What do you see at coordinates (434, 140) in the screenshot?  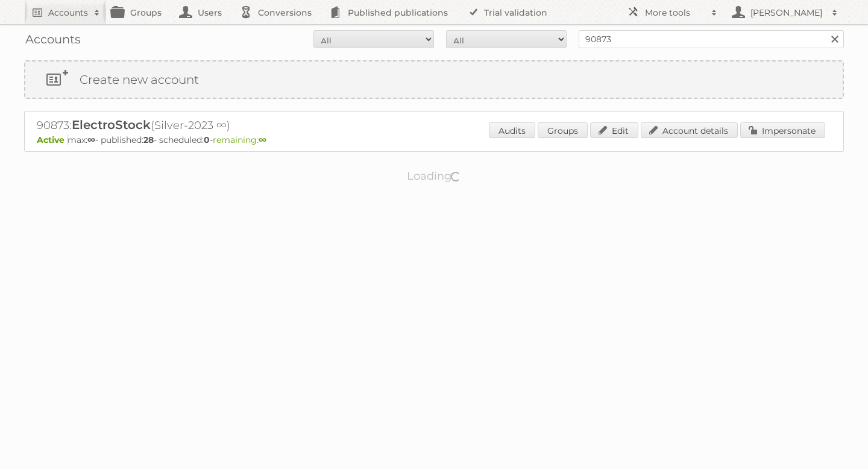 I see `p: max: - published: - scheduled: -` at bounding box center [434, 140].